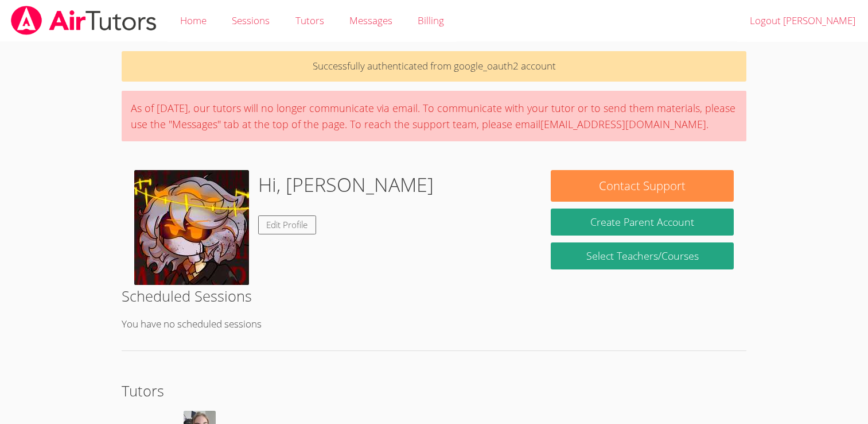 The width and height of the screenshot is (868, 424). Describe the element at coordinates (434, 324) in the screenshot. I see `p: You have no scheduled sessions` at that location.